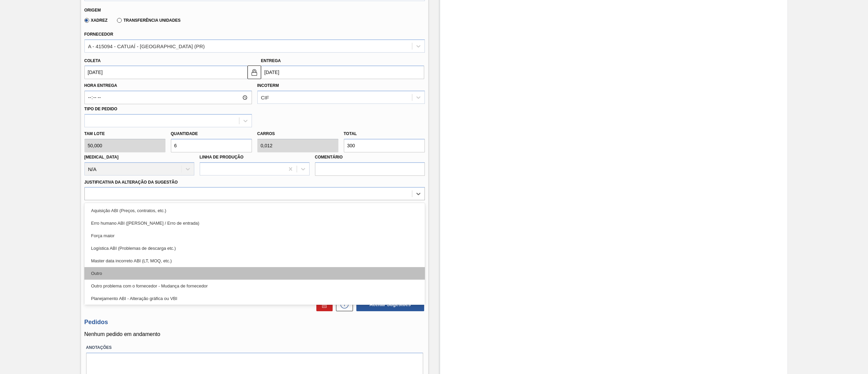 Image resolution: width=868 pixels, height=374 pixels. What do you see at coordinates (96, 20) in the screenshot?
I see `label: Xadrez` at bounding box center [96, 20].